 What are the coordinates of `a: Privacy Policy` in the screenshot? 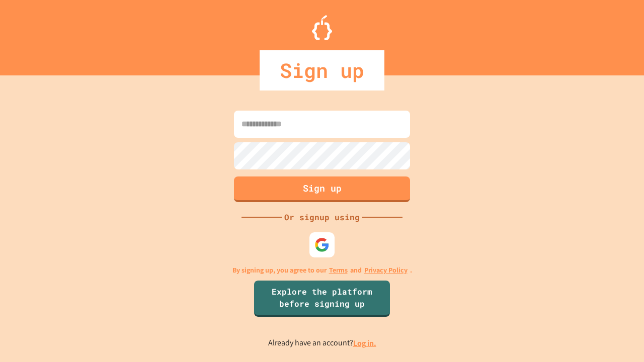 It's located at (386, 270).